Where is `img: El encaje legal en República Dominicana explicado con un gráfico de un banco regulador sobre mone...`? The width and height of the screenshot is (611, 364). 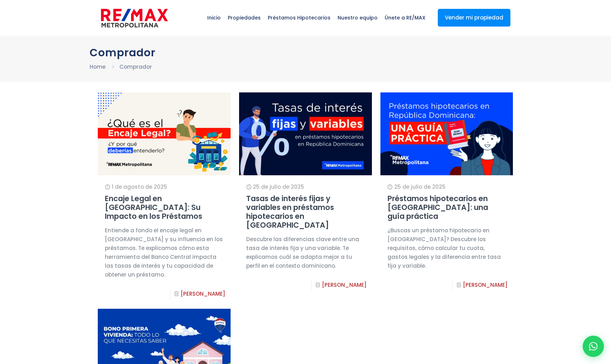
img: El encaje legal en República Dominicana explicado con un gráfico de un banco regulador sobre mone... is located at coordinates (164, 134).